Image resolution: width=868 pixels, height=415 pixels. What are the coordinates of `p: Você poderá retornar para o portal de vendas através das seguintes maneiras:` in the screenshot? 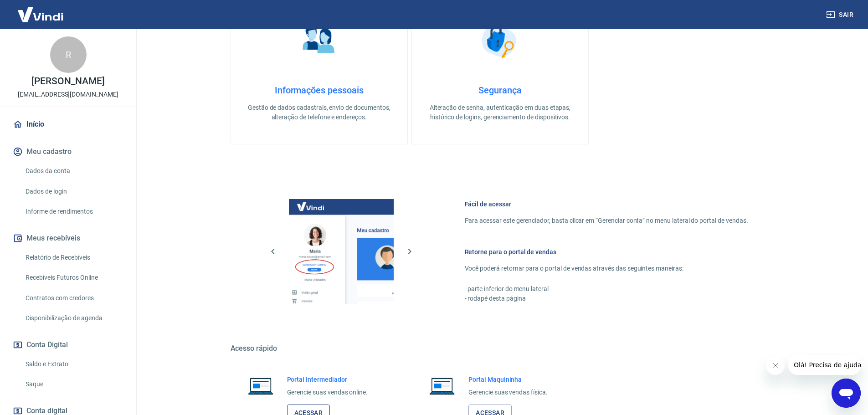 It's located at (606, 268).